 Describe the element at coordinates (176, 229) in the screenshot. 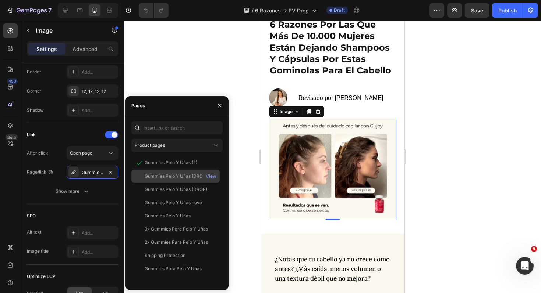

I see `div: 3x Gummies Para Pelo Y Uñas` at that location.